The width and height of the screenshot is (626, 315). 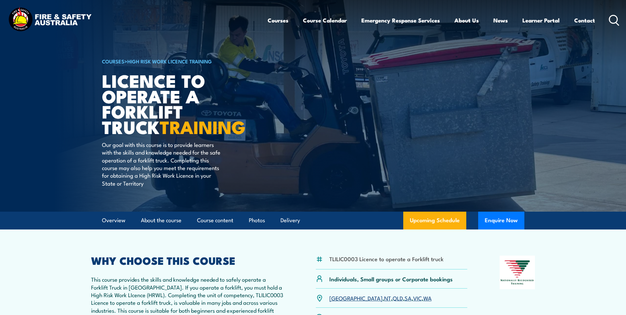 What do you see at coordinates (398, 298) in the screenshot?
I see `a: QLD` at bounding box center [398, 298].